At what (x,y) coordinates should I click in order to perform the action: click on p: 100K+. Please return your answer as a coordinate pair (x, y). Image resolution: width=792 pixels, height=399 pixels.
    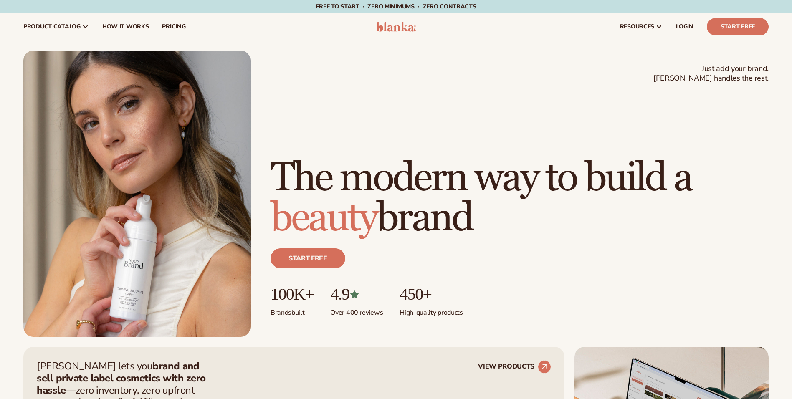
    Looking at the image, I should click on (292, 294).